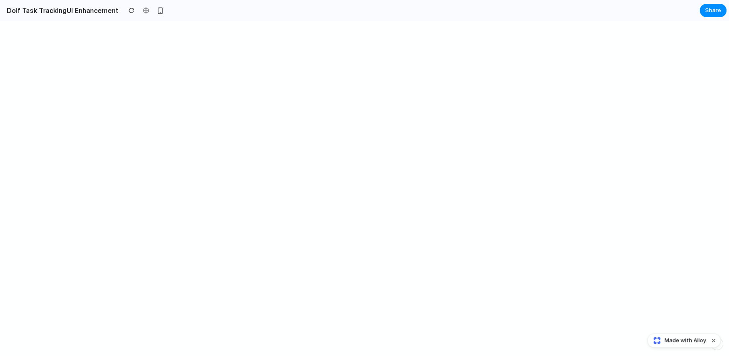 Image resolution: width=729 pixels, height=356 pixels. I want to click on button: Share, so click(713, 10).